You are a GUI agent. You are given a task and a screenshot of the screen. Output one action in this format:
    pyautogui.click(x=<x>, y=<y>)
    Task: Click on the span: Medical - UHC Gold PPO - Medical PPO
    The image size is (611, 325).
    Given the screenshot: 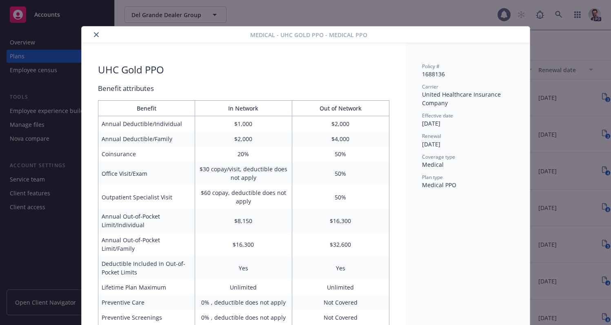 What is the action you would take?
    pyautogui.click(x=308, y=35)
    